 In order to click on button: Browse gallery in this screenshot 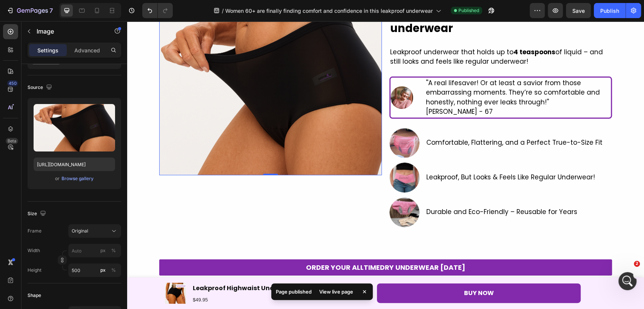, I will do `click(78, 179)`.